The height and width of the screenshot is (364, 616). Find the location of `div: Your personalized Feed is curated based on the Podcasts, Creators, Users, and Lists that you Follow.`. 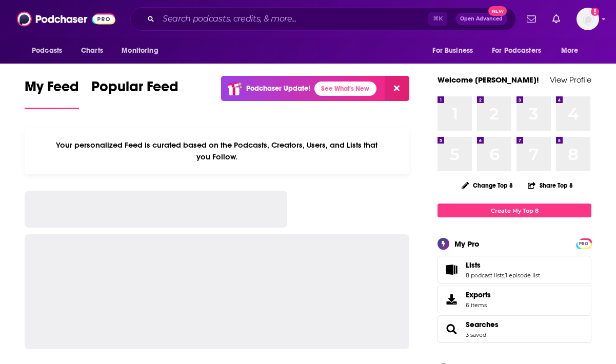

div: Your personalized Feed is curated based on the Podcasts, Creators, Users, and Lists that you Follow. is located at coordinates (217, 151).